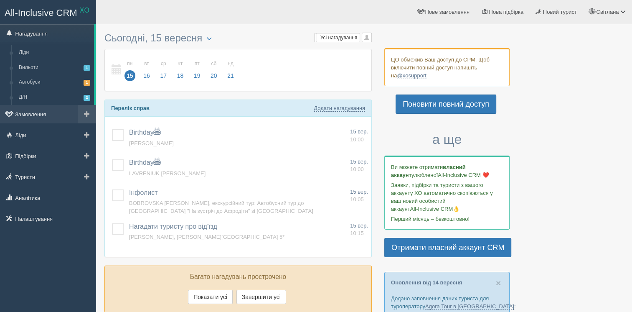  What do you see at coordinates (54, 82) in the screenshot?
I see `a: Автобуси1` at bounding box center [54, 82].